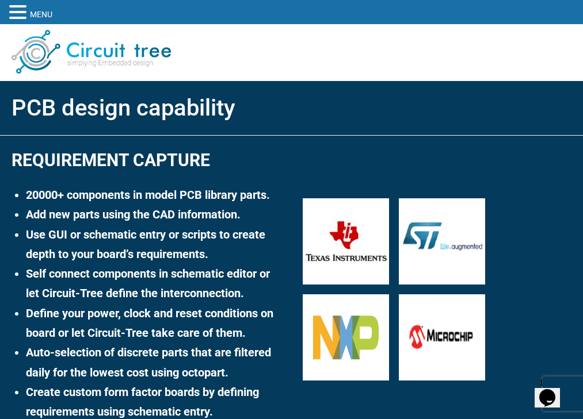 Image resolution: width=583 pixels, height=419 pixels. What do you see at coordinates (291, 108) in the screenshot?
I see `h1: PCB design capability` at bounding box center [291, 108].